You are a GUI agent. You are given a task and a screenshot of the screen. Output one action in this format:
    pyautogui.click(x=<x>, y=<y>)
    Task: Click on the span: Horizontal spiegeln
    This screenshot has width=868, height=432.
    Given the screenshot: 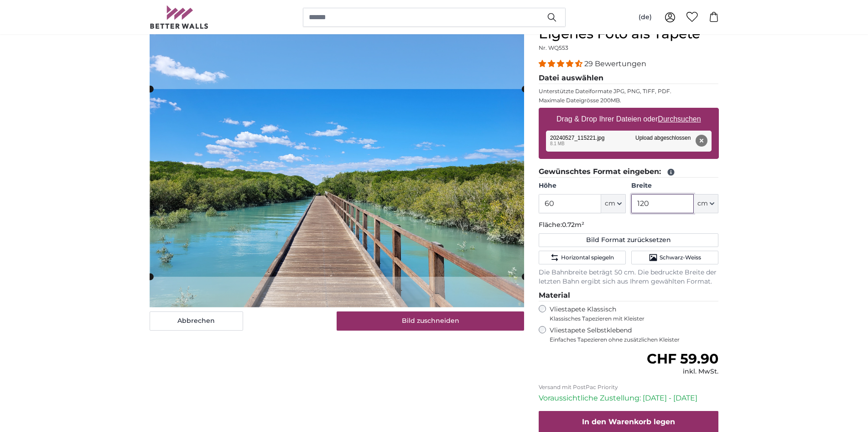 What is the action you would take?
    pyautogui.click(x=588, y=258)
    